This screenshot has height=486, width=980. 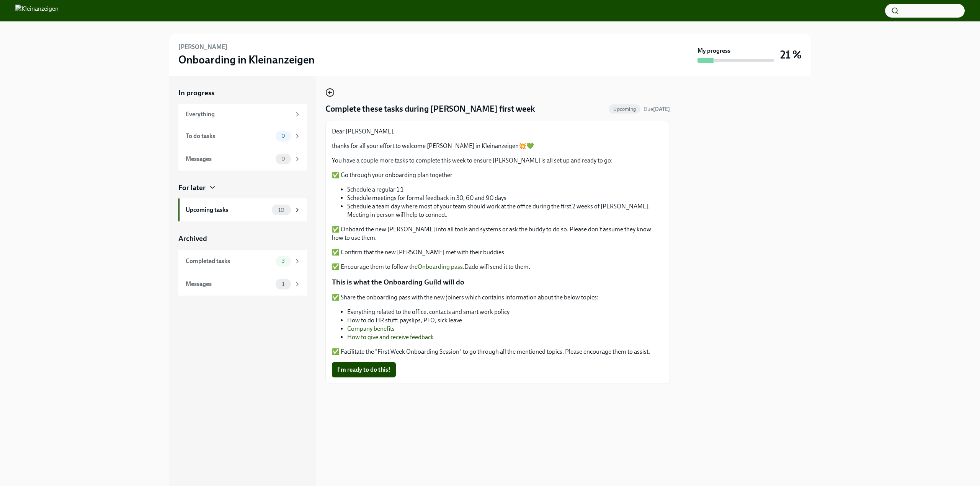 What do you see at coordinates (498, 298) in the screenshot?
I see `p: ✅ Share the onboarding pass with the new joiners which contains information about the below topics:` at bounding box center [498, 298].